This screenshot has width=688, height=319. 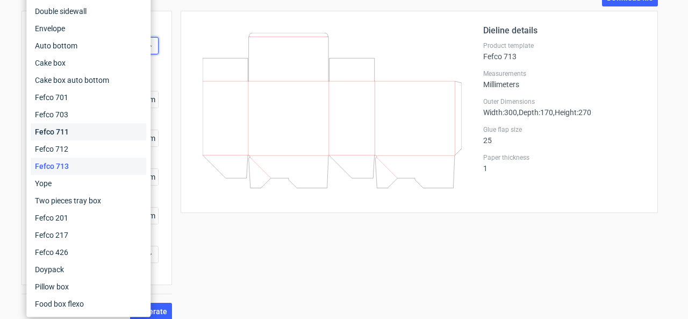 What do you see at coordinates (564, 129) in the screenshot?
I see `label: Glue flap size` at bounding box center [564, 129].